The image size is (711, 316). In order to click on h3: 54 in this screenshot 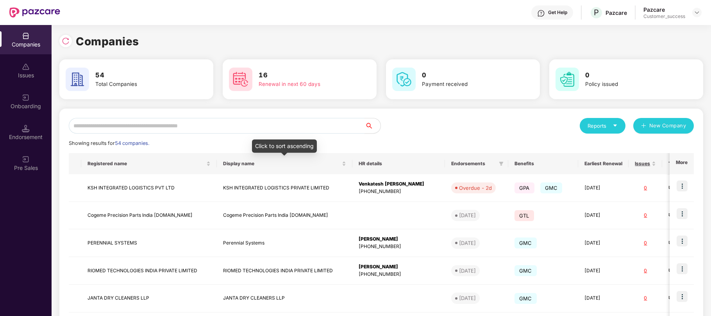, I will do `click(141, 75)`.